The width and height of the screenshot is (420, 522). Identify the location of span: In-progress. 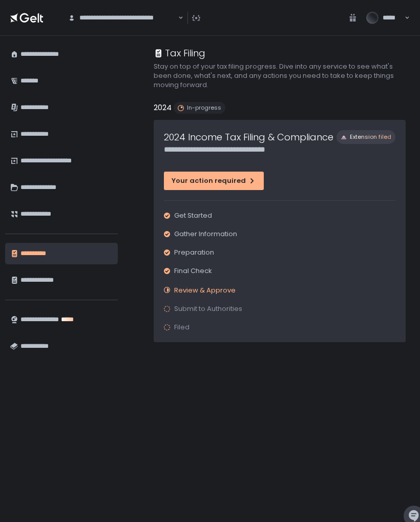
(204, 108).